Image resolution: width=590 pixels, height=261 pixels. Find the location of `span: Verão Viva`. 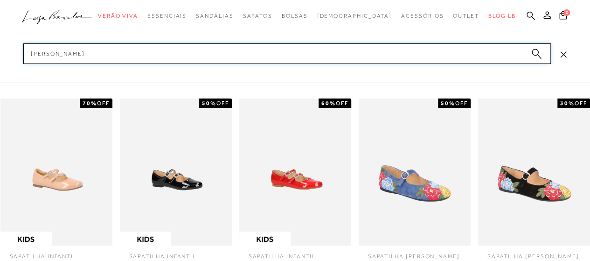

span: Verão Viva is located at coordinates (118, 16).